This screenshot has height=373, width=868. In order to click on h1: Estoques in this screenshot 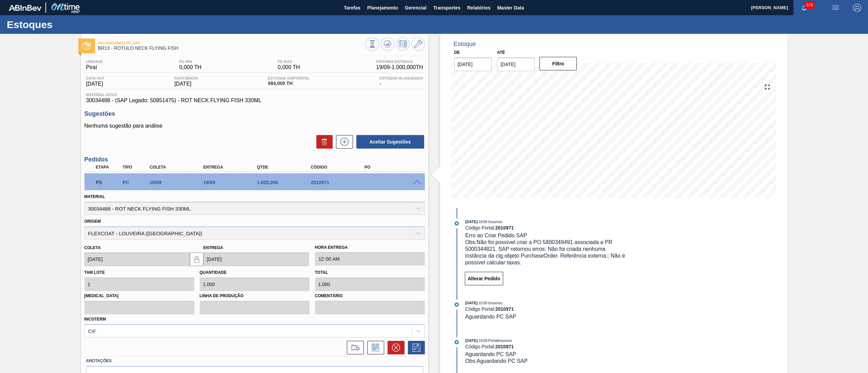, I will do `click(67, 24)`.